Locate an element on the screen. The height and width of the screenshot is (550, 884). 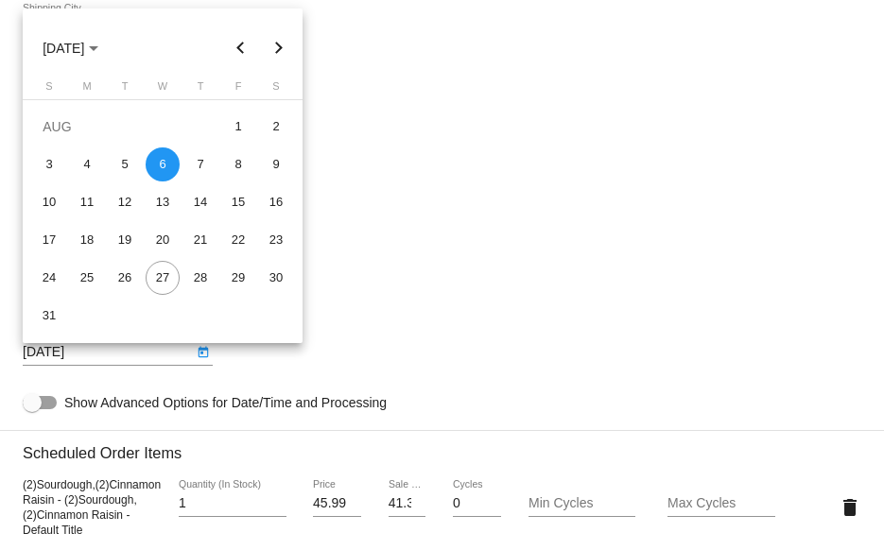
div: 20 is located at coordinates (163, 240).